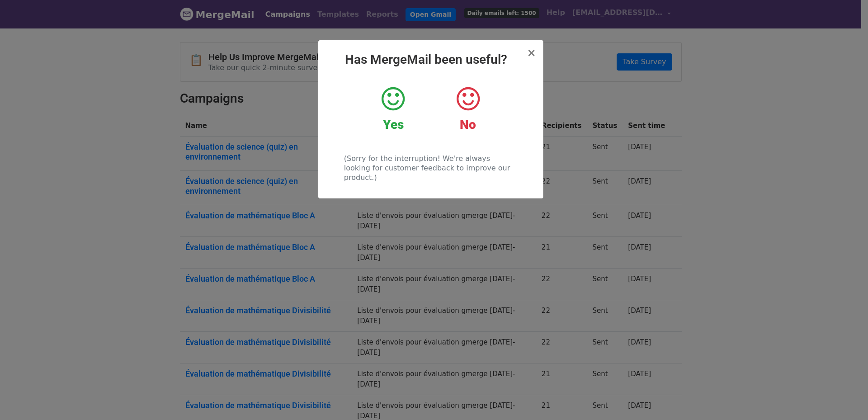 This screenshot has width=868, height=420. What do you see at coordinates (393, 125) in the screenshot?
I see `strong: Yes` at bounding box center [393, 125].